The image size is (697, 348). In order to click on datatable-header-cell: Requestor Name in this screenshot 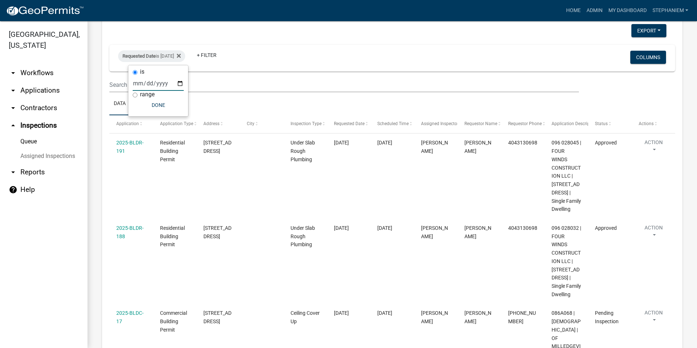, I will do `click(479, 124)`.